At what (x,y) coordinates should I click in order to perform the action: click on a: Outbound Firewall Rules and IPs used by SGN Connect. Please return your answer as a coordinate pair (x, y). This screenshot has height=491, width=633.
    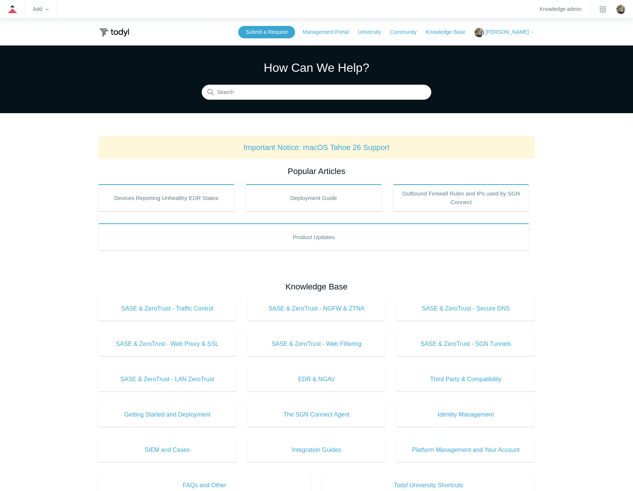
    Looking at the image, I should click on (461, 198).